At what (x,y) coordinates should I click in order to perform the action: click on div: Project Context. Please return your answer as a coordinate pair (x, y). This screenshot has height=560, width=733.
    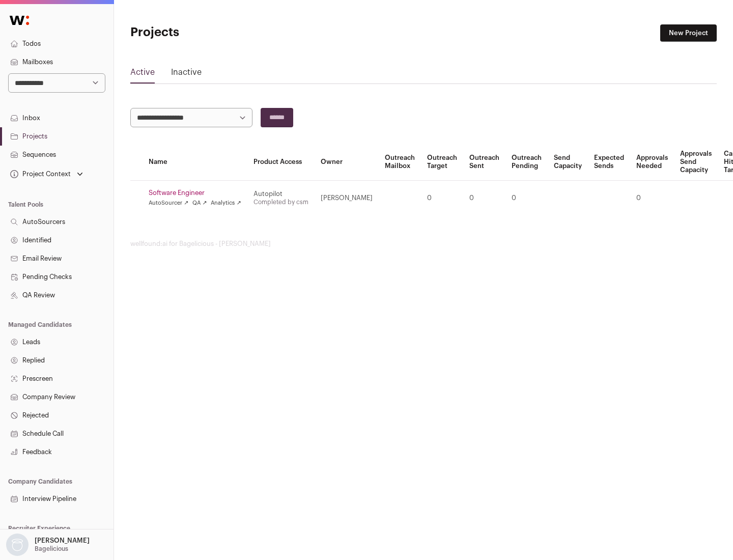
    Looking at the image, I should click on (39, 174).